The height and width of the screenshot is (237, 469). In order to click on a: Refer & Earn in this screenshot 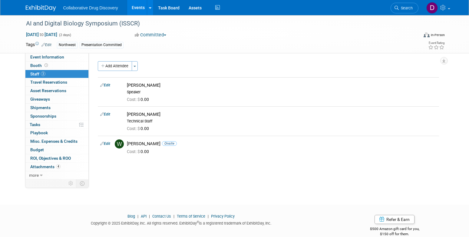, I will do `click(394, 219)`.